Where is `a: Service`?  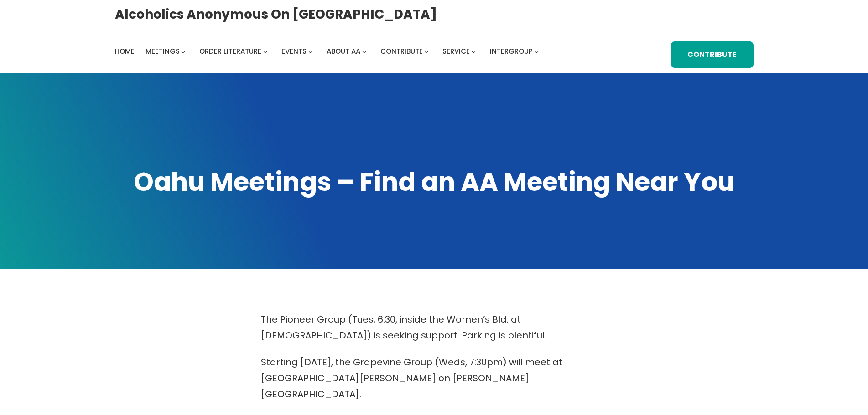
a: Service is located at coordinates (456, 51).